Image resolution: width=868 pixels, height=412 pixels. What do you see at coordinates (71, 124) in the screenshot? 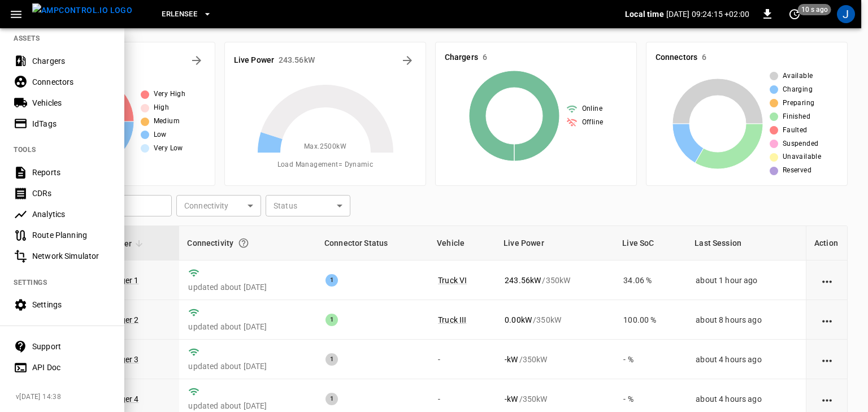
I see `div: IdTags` at bounding box center [71, 124].